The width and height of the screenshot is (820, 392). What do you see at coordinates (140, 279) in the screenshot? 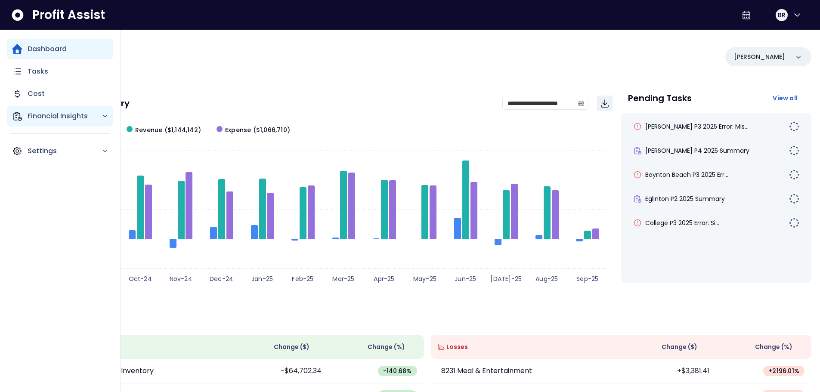
I see `text: Oct-24` at bounding box center [140, 279].